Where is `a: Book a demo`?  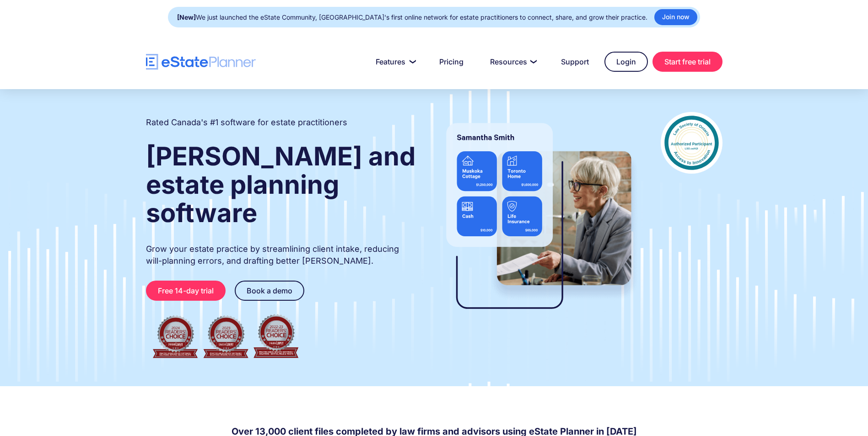
a: Book a demo is located at coordinates (270, 291).